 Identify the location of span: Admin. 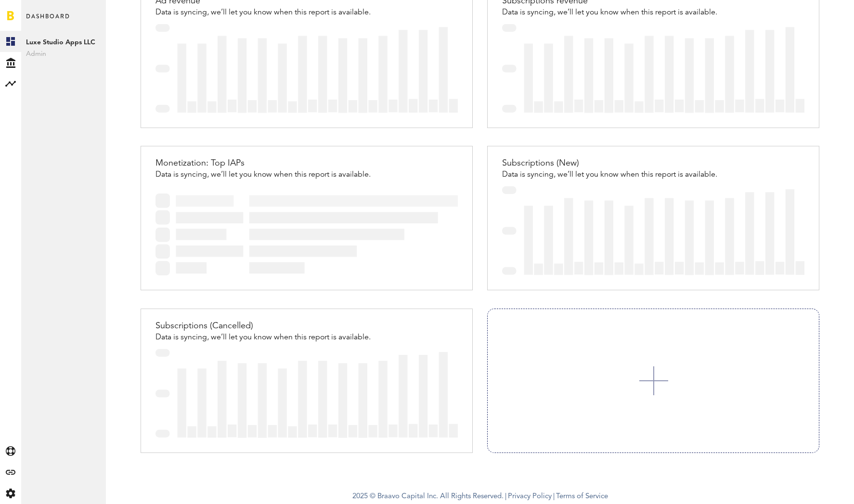
(63, 54).